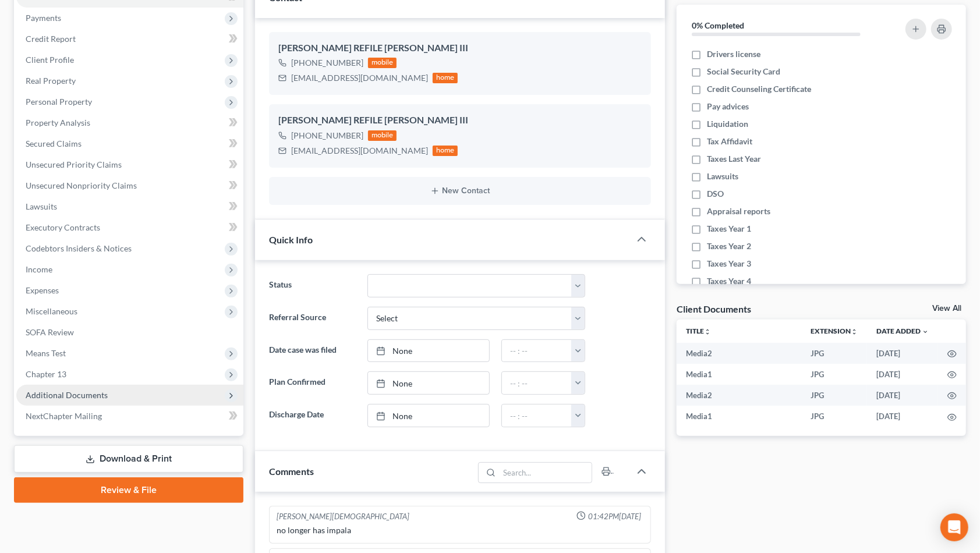 Image resolution: width=980 pixels, height=553 pixels. What do you see at coordinates (729, 229) in the screenshot?
I see `span: Taxes Year 1` at bounding box center [729, 229].